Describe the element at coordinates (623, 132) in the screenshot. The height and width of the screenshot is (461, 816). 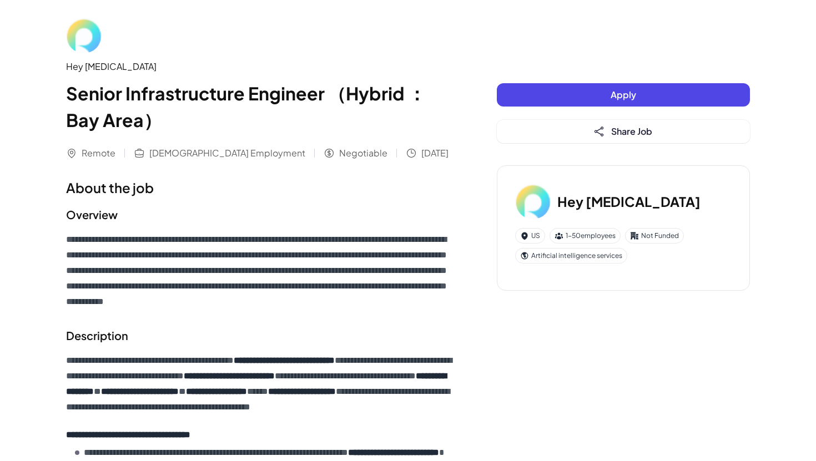
I see `button: Share Job` at that location.